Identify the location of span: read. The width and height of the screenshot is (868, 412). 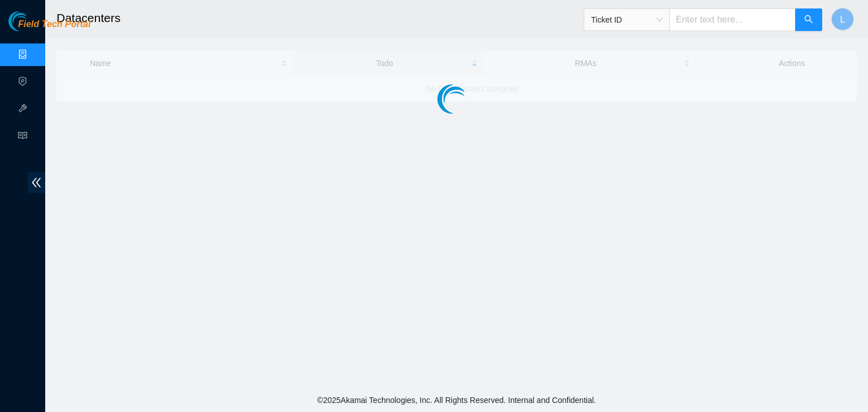
(22, 137).